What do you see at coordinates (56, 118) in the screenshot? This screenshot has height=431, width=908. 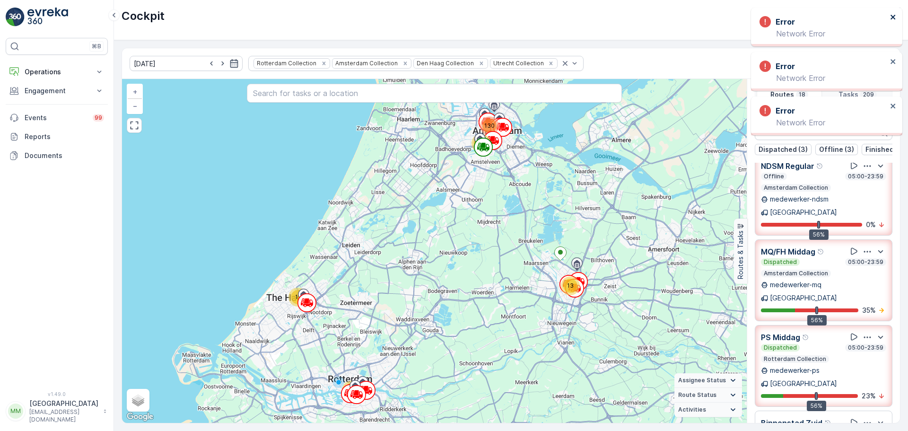 I see `p: Events` at bounding box center [56, 118].